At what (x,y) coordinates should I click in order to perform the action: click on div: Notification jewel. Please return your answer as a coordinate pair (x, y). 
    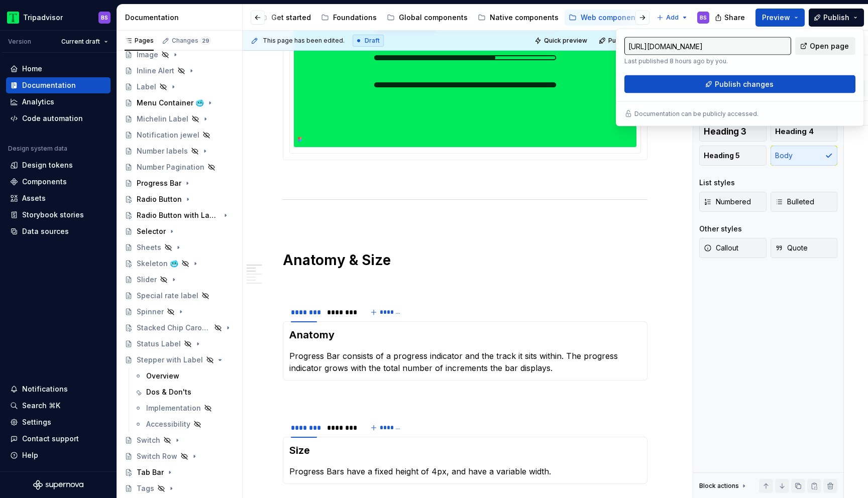
    Looking at the image, I should click on (168, 135).